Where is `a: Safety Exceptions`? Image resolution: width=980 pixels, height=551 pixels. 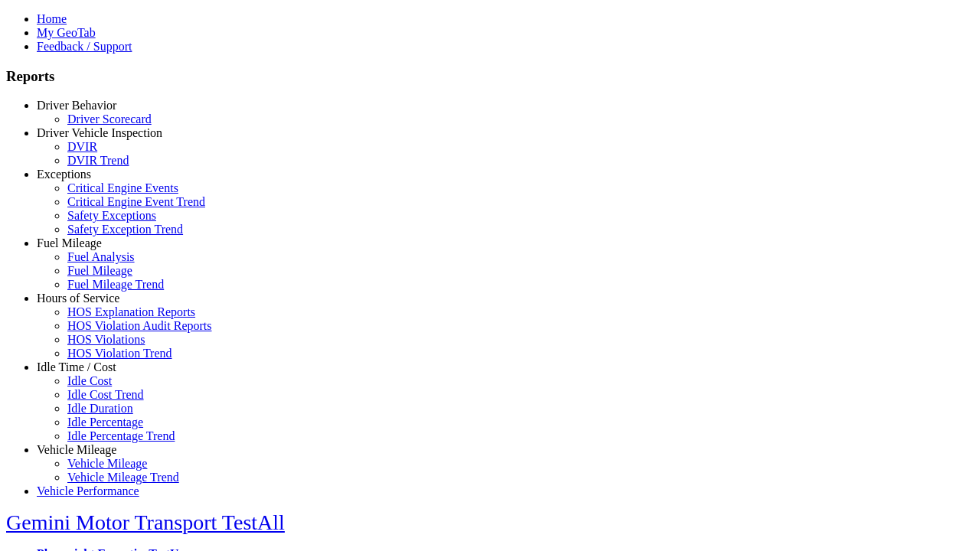 a: Safety Exceptions is located at coordinates (112, 215).